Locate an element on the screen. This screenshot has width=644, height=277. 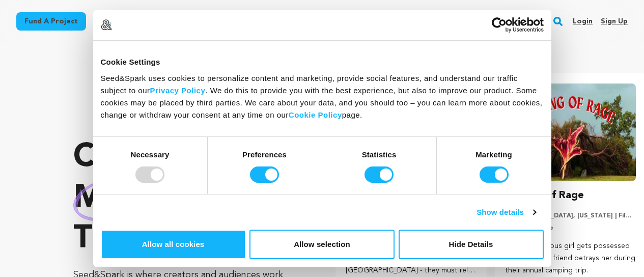
button: Allow selection is located at coordinates (322, 244).